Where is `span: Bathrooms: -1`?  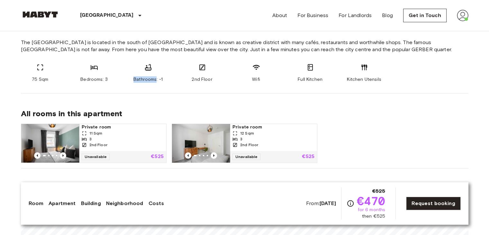
span: Bathrooms: -1 is located at coordinates (148, 79).